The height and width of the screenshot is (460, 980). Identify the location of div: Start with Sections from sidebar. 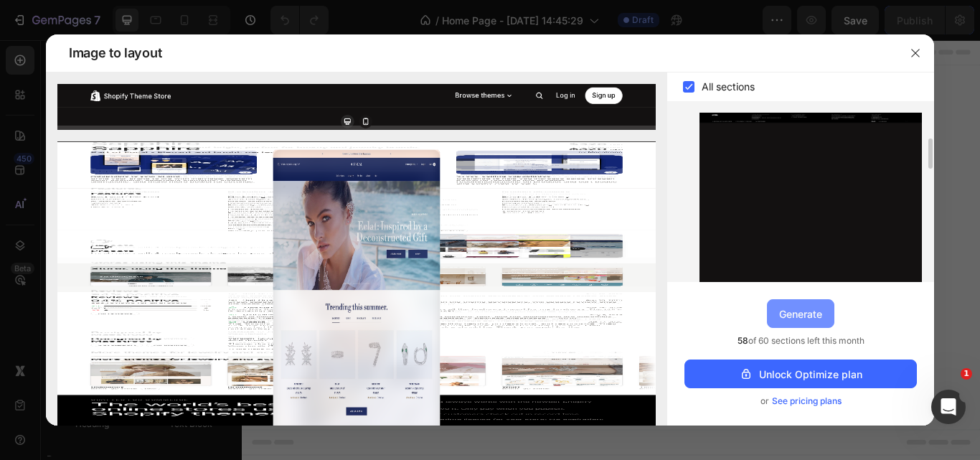
(431, 257).